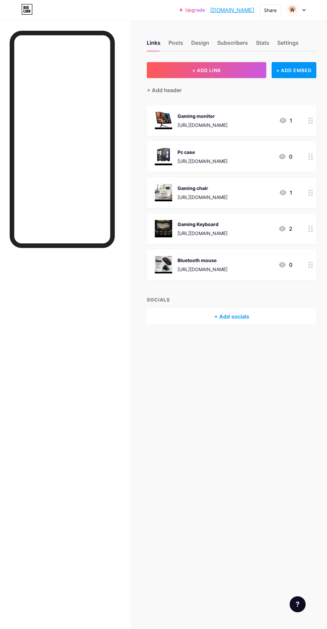  What do you see at coordinates (203, 224) in the screenshot?
I see `div: Gaming Keyboard` at bounding box center [203, 224].